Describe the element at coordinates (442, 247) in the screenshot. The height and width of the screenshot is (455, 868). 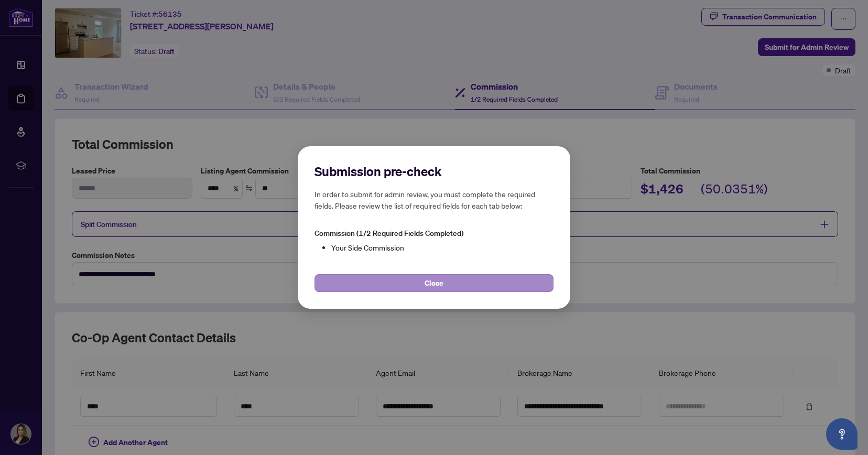
I see `li: Your Side Commission` at that location.